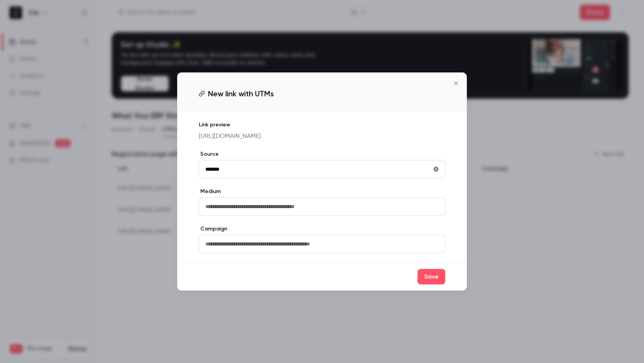 The width and height of the screenshot is (644, 363). What do you see at coordinates (241, 94) in the screenshot?
I see `span: New link with UTMs` at bounding box center [241, 94].